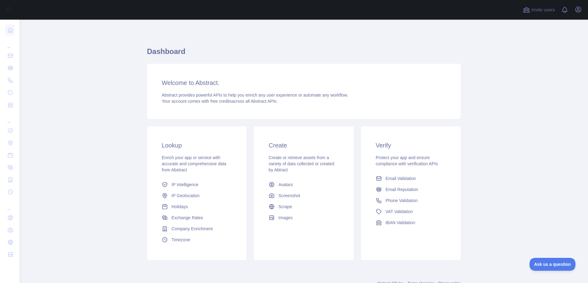  Describe the element at coordinates (197, 239) in the screenshot. I see `a: Timezone` at that location.